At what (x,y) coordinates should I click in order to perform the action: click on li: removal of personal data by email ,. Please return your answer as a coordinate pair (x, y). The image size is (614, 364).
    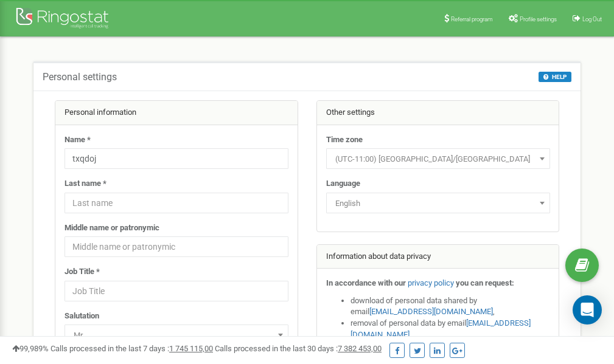
    Looking at the image, I should click on (450, 329).